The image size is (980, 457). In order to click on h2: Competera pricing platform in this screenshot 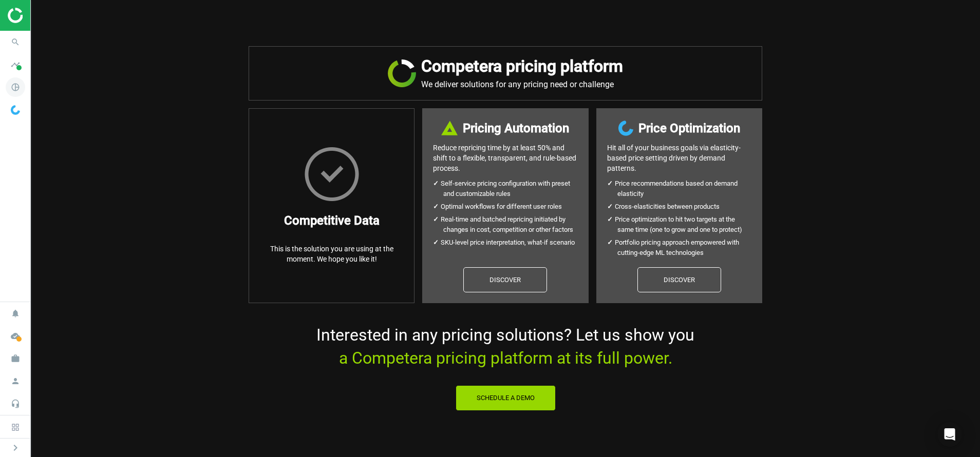, I will do `click(521, 66)`.